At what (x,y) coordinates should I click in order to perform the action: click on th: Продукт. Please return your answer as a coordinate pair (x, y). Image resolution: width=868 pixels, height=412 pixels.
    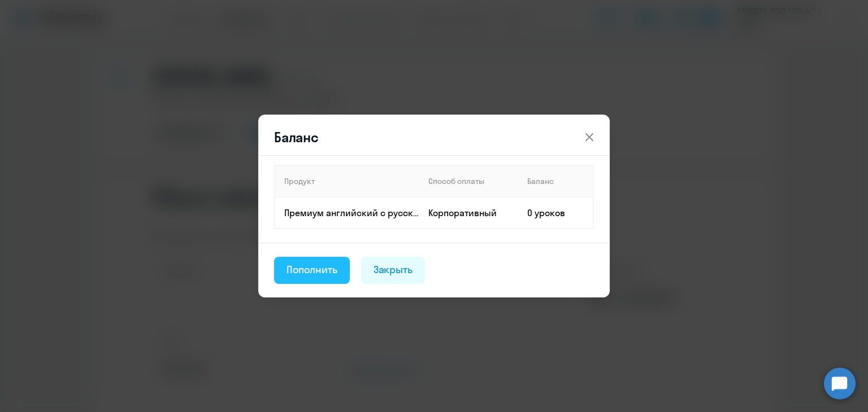
    Looking at the image, I should click on (347, 181).